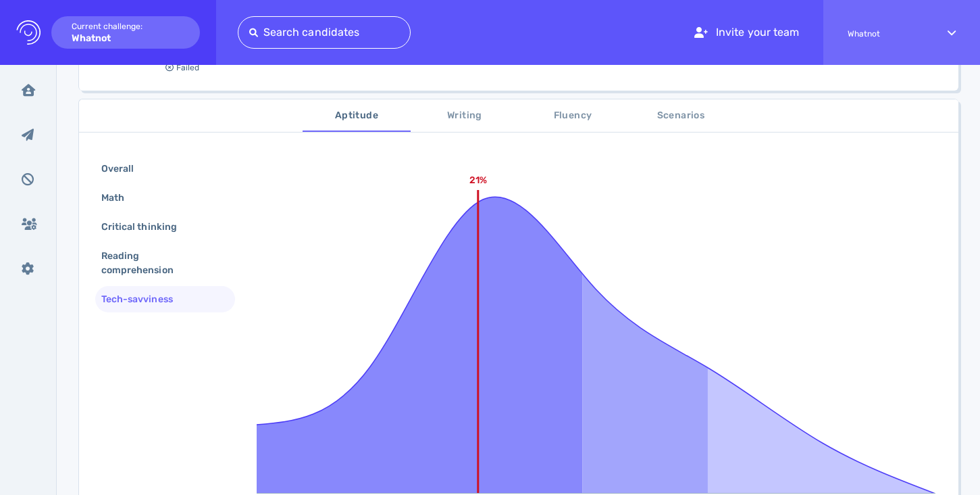  I want to click on div: Tech-savviness, so click(144, 299).